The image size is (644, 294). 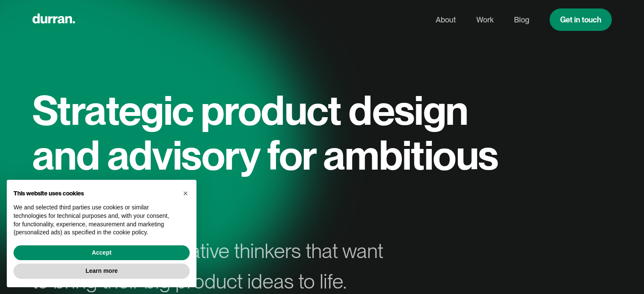 I want to click on button: Accept, so click(x=101, y=253).